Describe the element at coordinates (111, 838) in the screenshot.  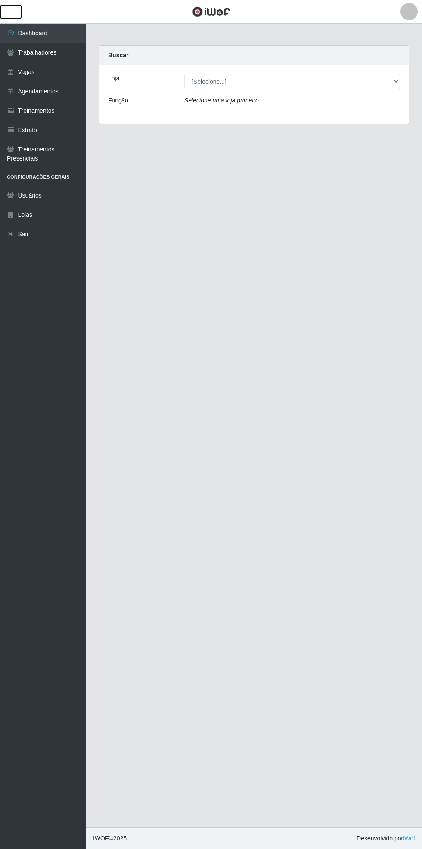
I see `span: © 2025 .` at that location.